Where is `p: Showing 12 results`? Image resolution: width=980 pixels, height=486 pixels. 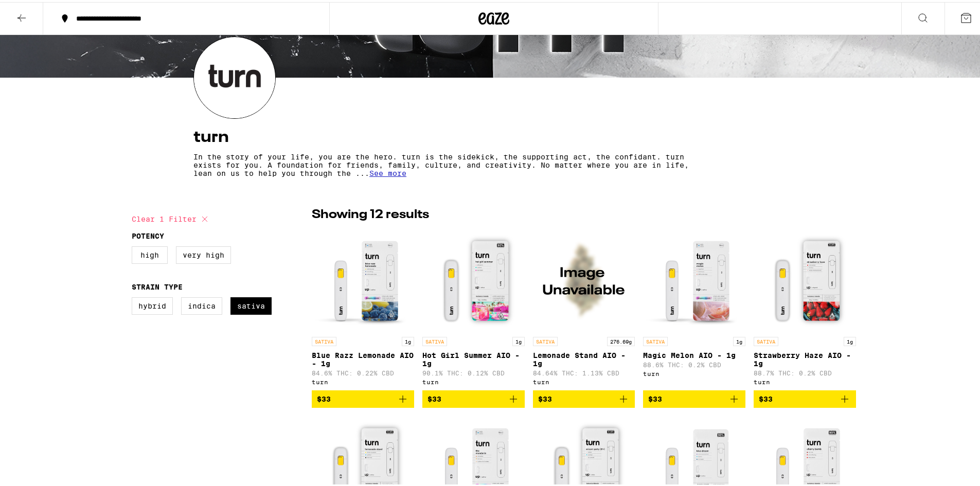 p: Showing 12 results is located at coordinates (371, 213).